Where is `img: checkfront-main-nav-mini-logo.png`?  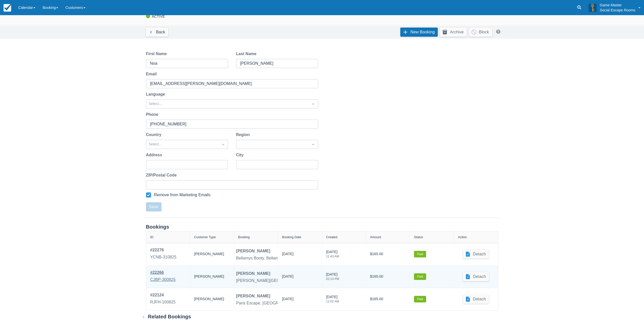
img: checkfront-main-nav-mini-logo.png is located at coordinates (7, 8).